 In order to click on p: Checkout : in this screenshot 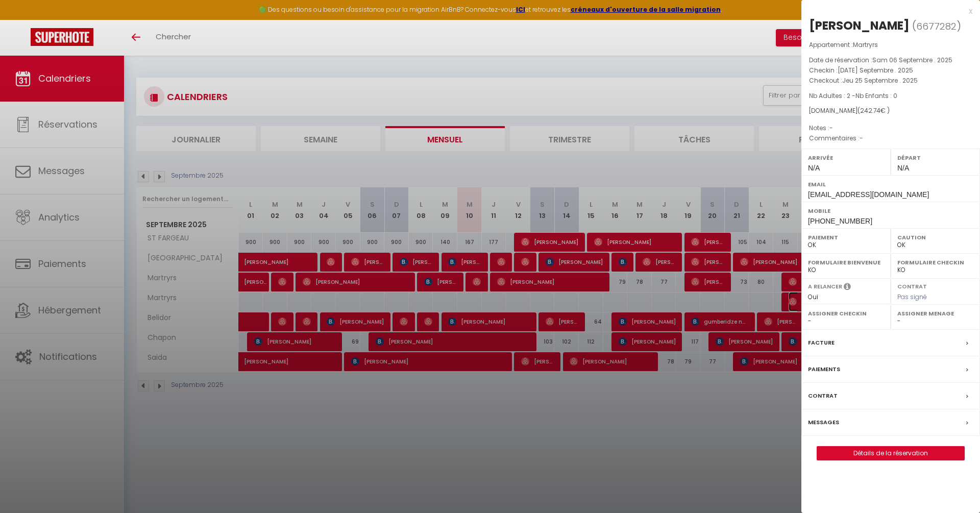, I will do `click(891, 81)`.